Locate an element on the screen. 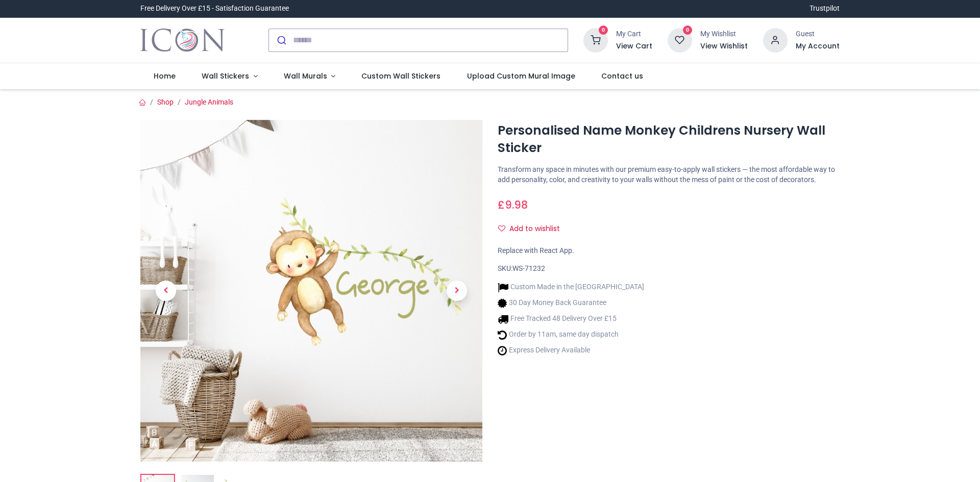 The image size is (980, 482). i: Add to wishlist is located at coordinates (502, 229).